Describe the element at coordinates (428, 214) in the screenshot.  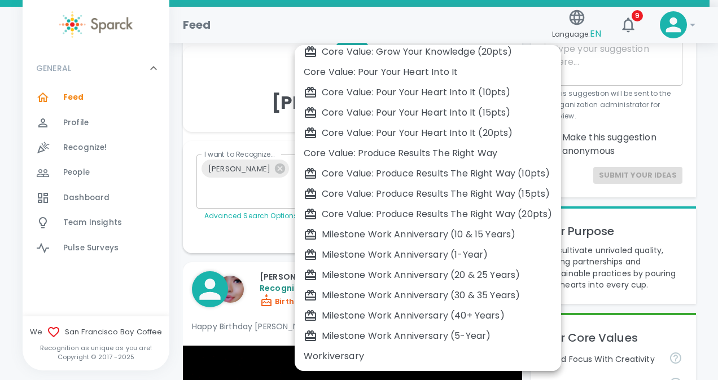
I see `div: Core Value: Produce Results The Right Way (20pts)` at that location.